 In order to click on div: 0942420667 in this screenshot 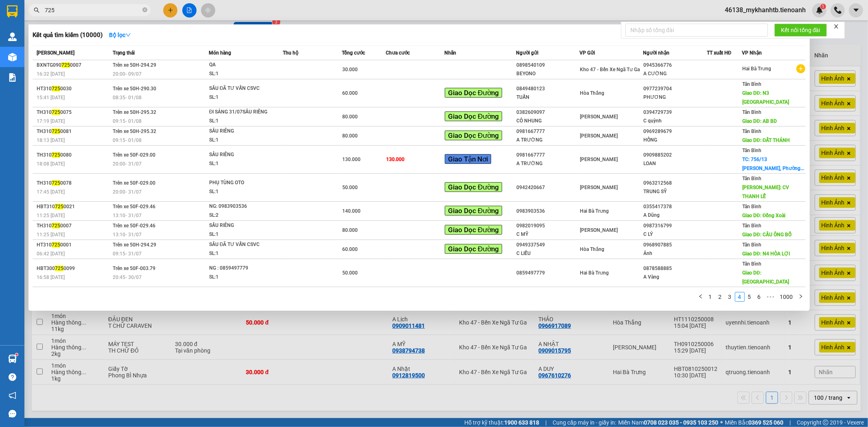, I will do `click(547, 187)`.